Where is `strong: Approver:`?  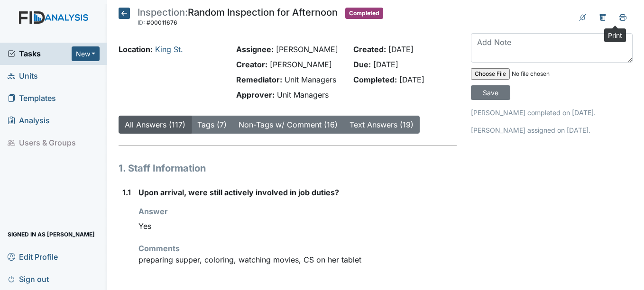
strong: Approver: is located at coordinates (255, 95).